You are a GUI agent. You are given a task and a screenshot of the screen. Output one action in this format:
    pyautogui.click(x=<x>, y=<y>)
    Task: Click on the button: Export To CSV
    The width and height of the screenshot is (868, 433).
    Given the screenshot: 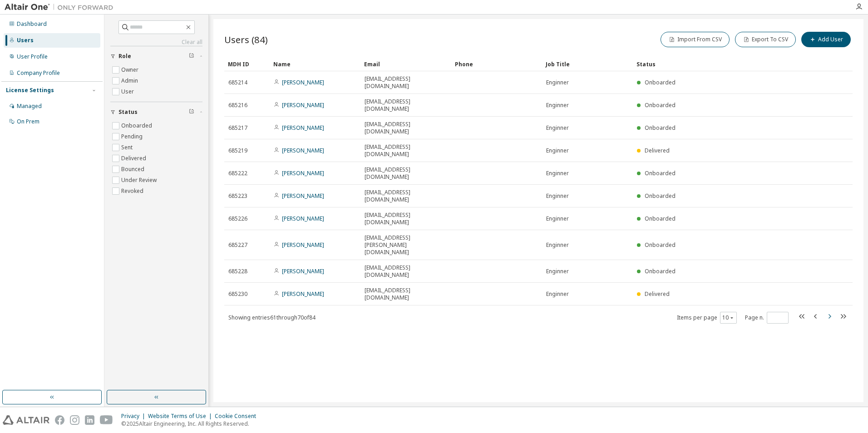 What is the action you would take?
    pyautogui.click(x=766, y=39)
    